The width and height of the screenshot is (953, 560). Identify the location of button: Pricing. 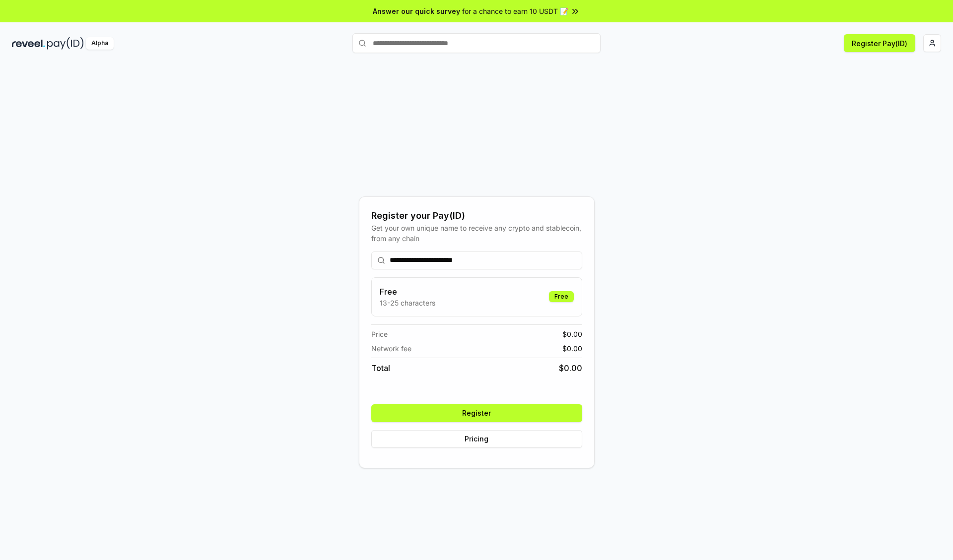
(476, 439).